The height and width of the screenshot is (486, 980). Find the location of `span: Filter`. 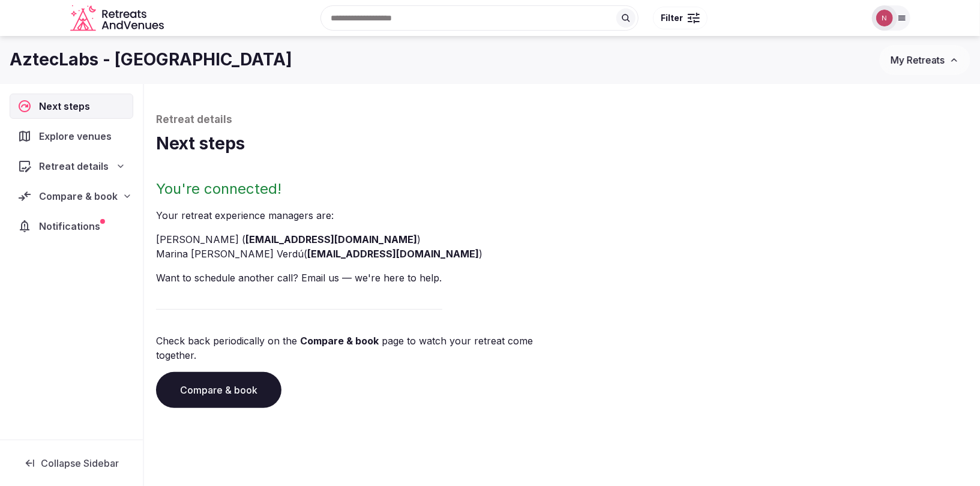

span: Filter is located at coordinates (672, 18).